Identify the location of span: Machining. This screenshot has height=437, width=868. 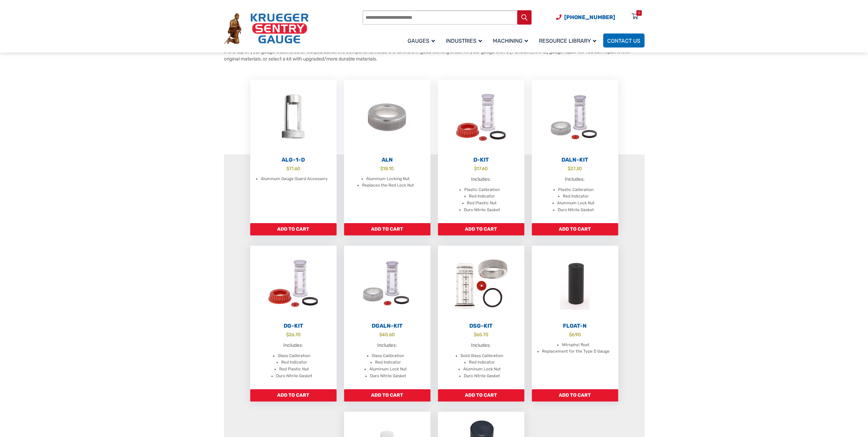
(510, 41).